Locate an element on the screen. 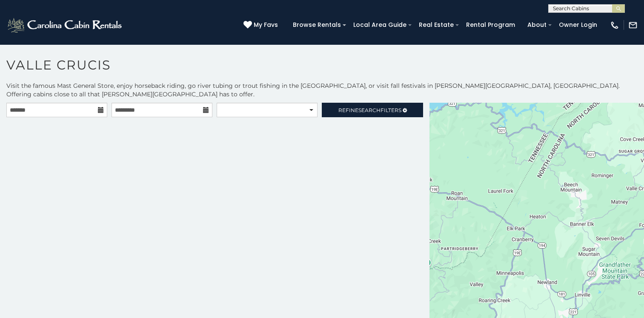  a: Rental Program is located at coordinates (490, 25).